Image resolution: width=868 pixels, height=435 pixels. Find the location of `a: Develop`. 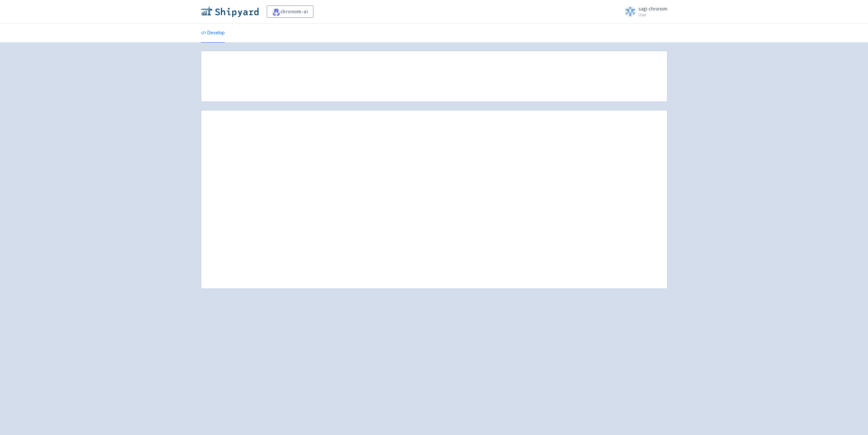

a: Develop is located at coordinates (213, 33).